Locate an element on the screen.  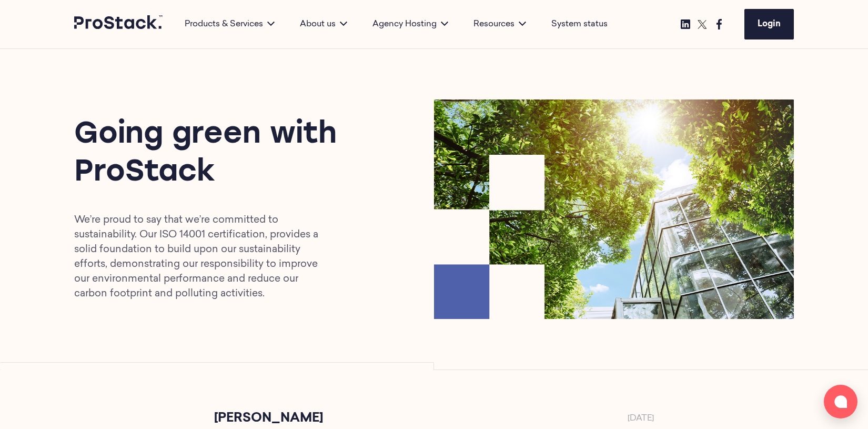
a: Prostack logo is located at coordinates (119, 24).